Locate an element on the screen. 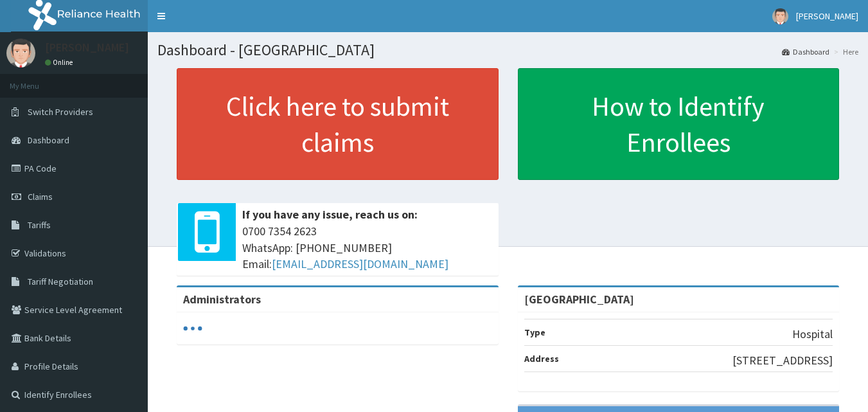  b: If you have any issue, reach us on: is located at coordinates (330, 214).